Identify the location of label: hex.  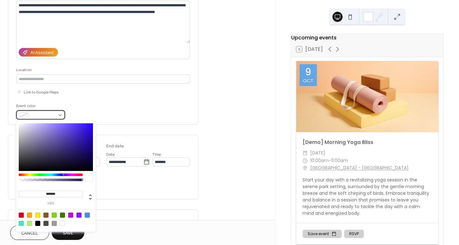
(51, 203).